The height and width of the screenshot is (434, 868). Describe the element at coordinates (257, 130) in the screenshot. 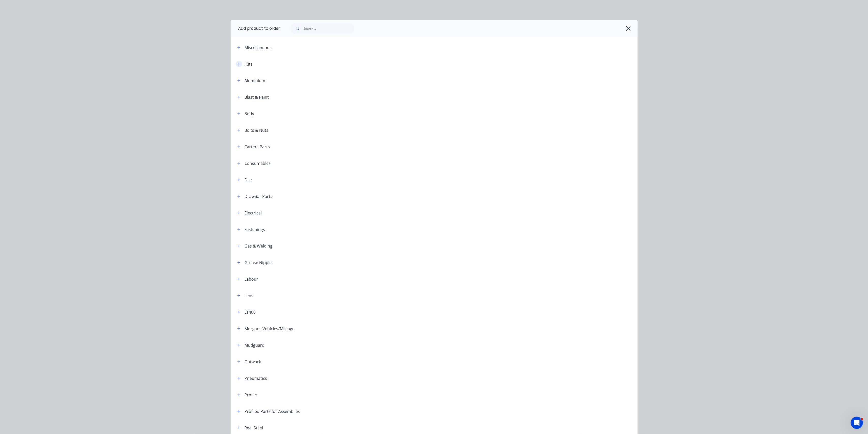

I see `div: Bolts & Nuts` at that location.